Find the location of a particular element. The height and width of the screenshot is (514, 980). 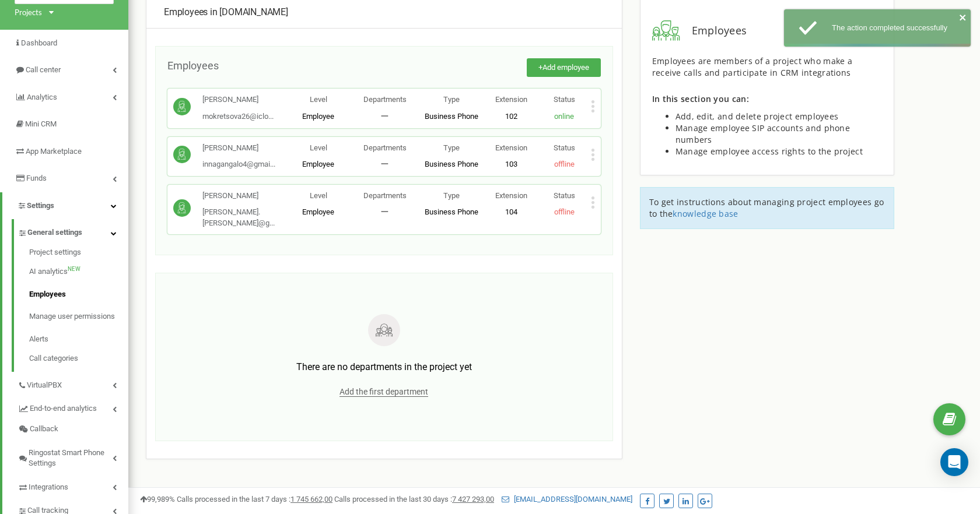

span: online is located at coordinates (564, 116).